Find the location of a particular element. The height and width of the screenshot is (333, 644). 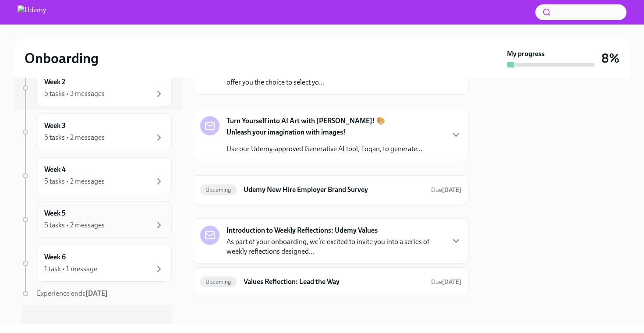

h6: Week 4 is located at coordinates (55, 170).